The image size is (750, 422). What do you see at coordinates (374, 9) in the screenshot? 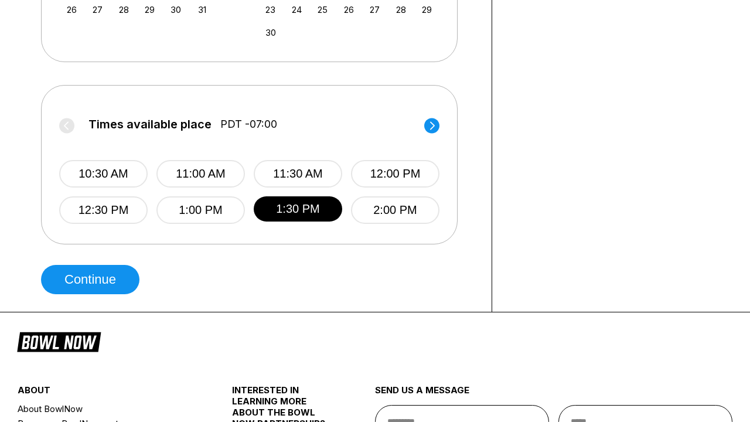
I see `div: Choose Thursday, November 27th, 2025` at bounding box center [374, 9].